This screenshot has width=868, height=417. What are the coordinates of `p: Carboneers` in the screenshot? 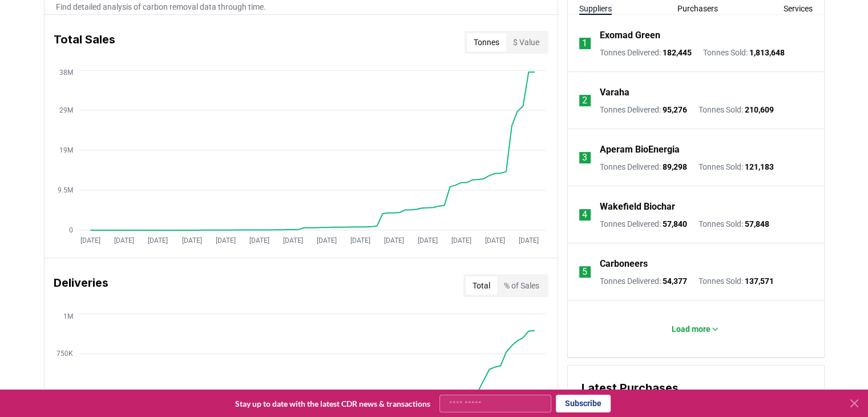 It's located at (624, 264).